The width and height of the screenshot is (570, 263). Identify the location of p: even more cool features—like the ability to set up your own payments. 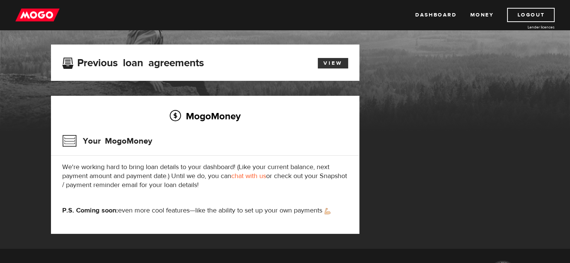
(205, 211).